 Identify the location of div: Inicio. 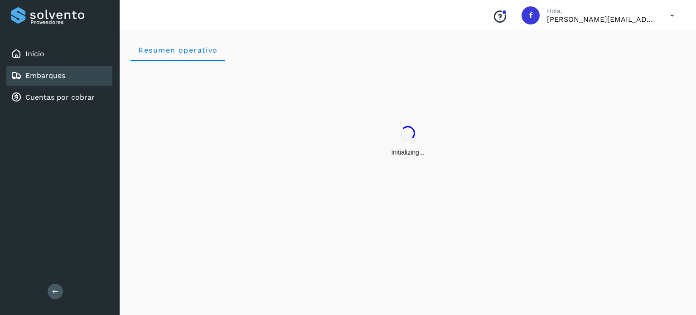
(59, 54).